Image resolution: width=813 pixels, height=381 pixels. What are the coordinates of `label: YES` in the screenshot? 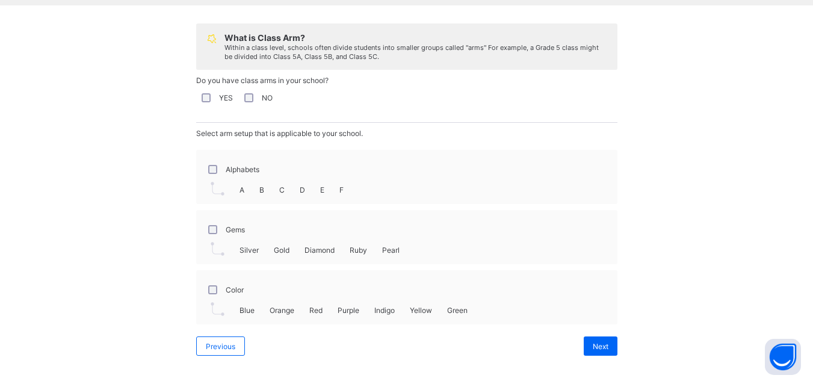 It's located at (226, 97).